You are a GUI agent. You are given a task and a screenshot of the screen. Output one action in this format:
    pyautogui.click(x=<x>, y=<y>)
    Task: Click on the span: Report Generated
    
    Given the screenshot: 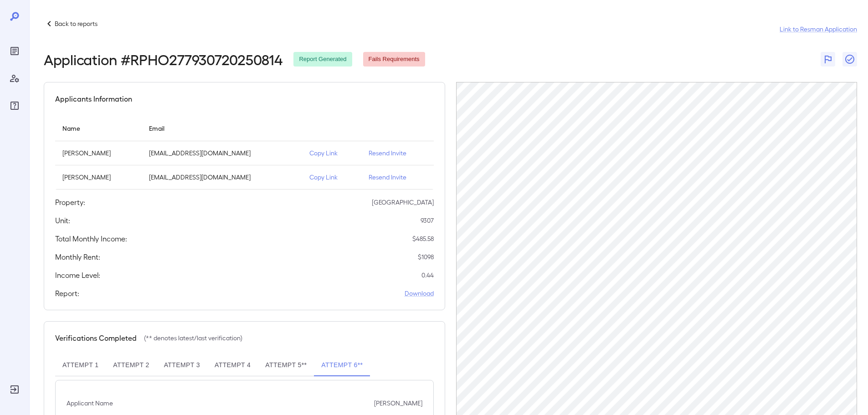 What is the action you would take?
    pyautogui.click(x=322, y=59)
    